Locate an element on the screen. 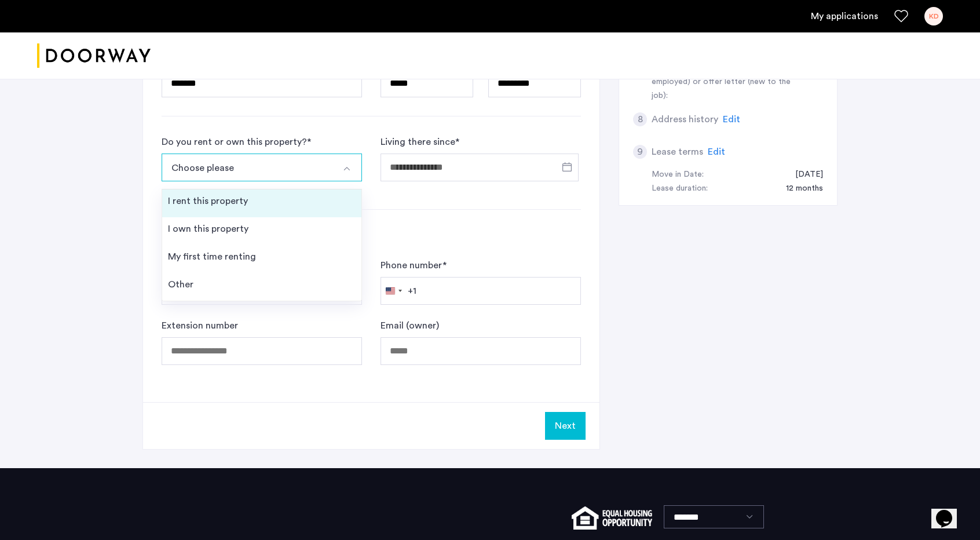  div: First two pages of 1040 (self-employed) or offer letter (new to the job): is located at coordinates (725, 82).